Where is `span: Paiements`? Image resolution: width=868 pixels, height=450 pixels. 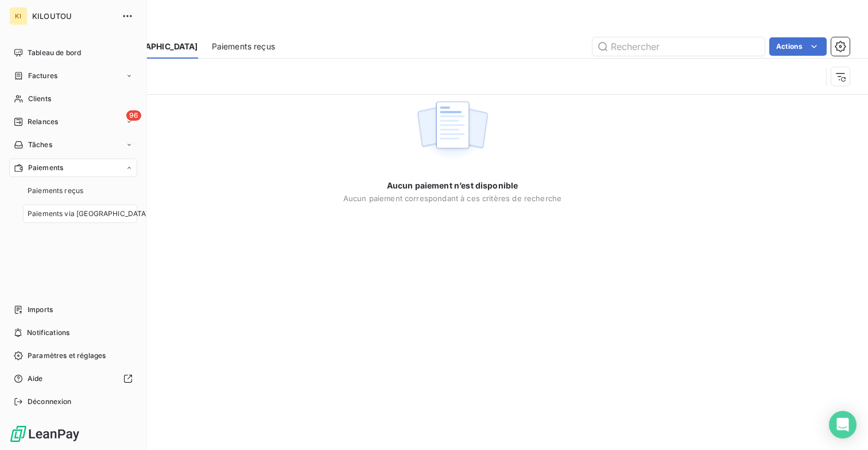
span: Paiements is located at coordinates (45, 168).